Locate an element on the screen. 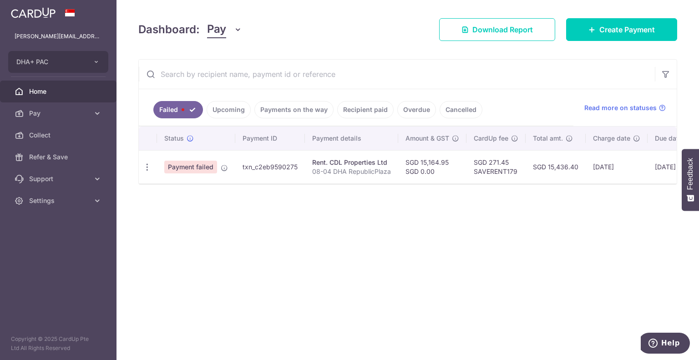 This screenshot has height=360, width=699. a: Download Report is located at coordinates (497, 30).